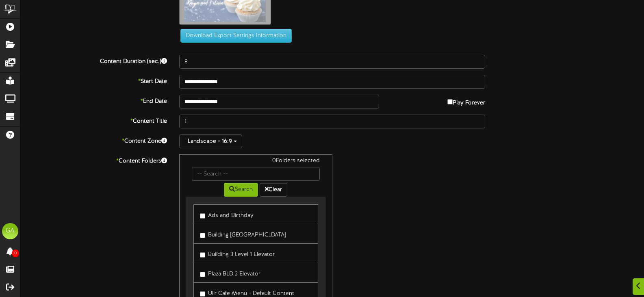  Describe the element at coordinates (255, 174) in the screenshot. I see `input: -- Search --` at that location.